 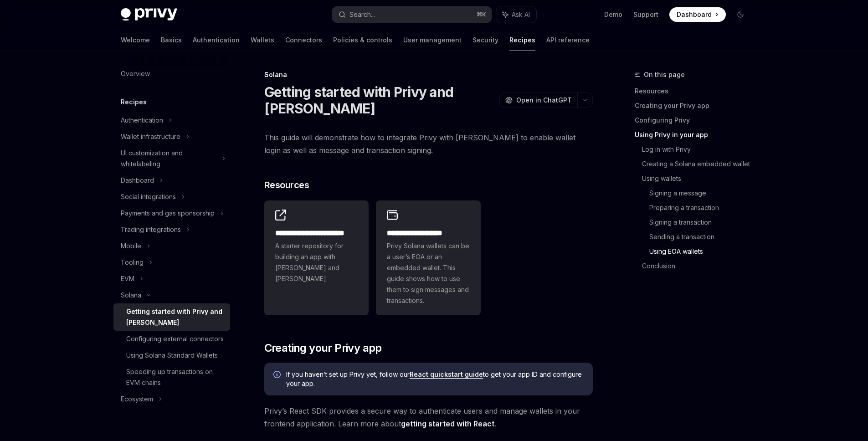 What do you see at coordinates (135, 74) in the screenshot?
I see `div: Overview` at bounding box center [135, 74].